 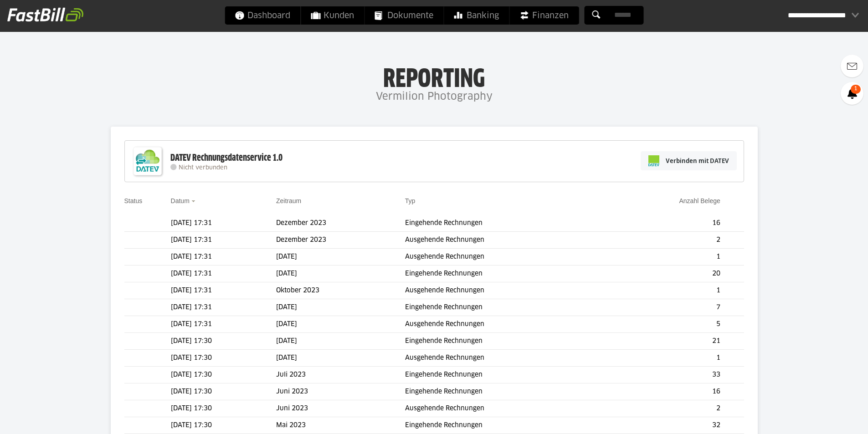 What do you see at coordinates (332, 16) in the screenshot?
I see `span: Kunden` at bounding box center [332, 16].